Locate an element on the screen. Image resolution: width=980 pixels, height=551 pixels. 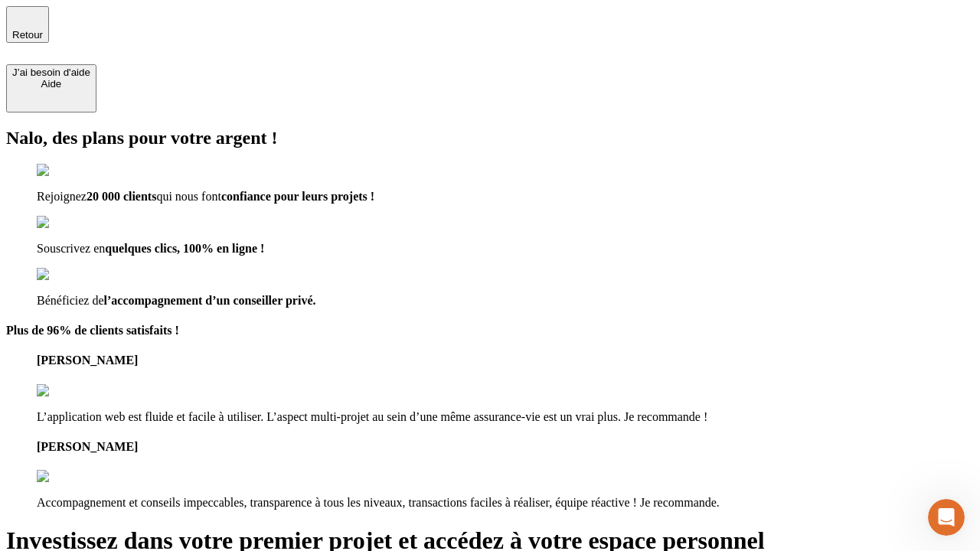
h4: Plus de 96% de clients satisfaits ! is located at coordinates (490, 330).